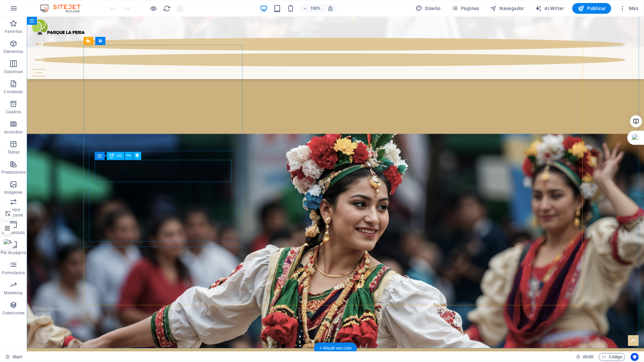 This screenshot has width=644, height=362. Describe the element at coordinates (635, 357) in the screenshot. I see `button: Usercentrics` at that location.